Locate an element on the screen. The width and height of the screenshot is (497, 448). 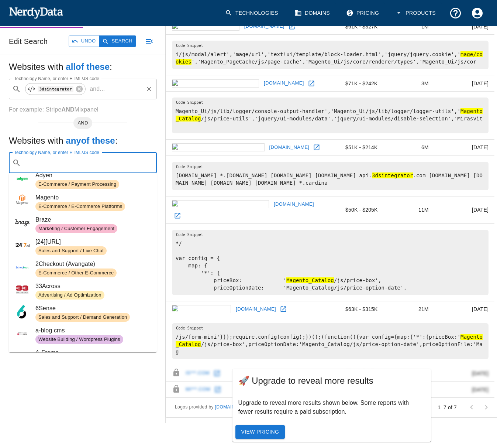
button: Search is located at coordinates (118, 41).